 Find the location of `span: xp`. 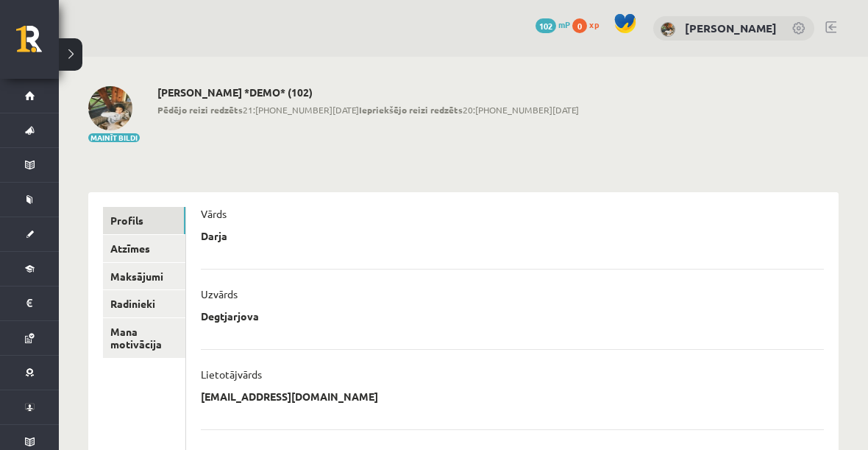

span: xp is located at coordinates (594, 24).